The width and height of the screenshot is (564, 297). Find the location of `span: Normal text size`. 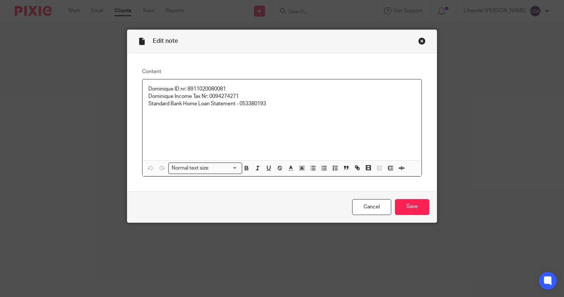

span: Normal text size is located at coordinates (190, 168).